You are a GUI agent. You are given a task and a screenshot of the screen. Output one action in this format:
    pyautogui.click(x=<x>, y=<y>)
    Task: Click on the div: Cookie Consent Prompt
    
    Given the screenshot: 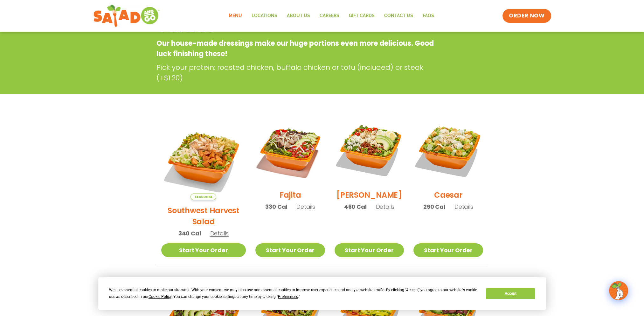 What is the action you would take?
    pyautogui.click(x=322, y=294)
    